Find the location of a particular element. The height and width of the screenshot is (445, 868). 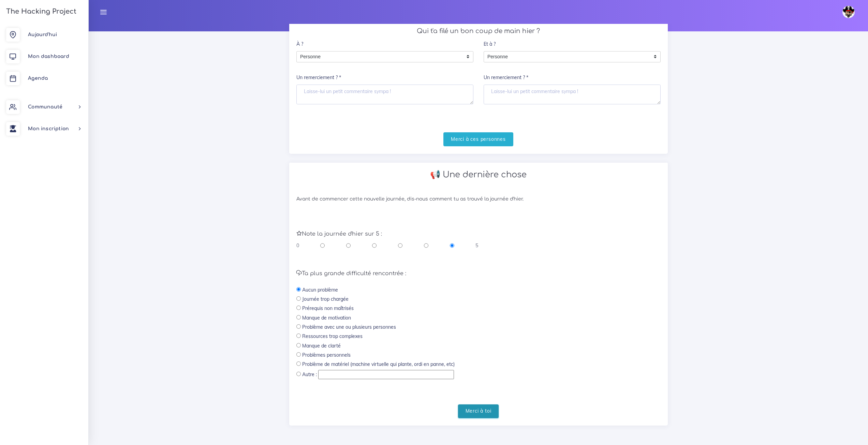

div: 0 5 is located at coordinates (387, 245).